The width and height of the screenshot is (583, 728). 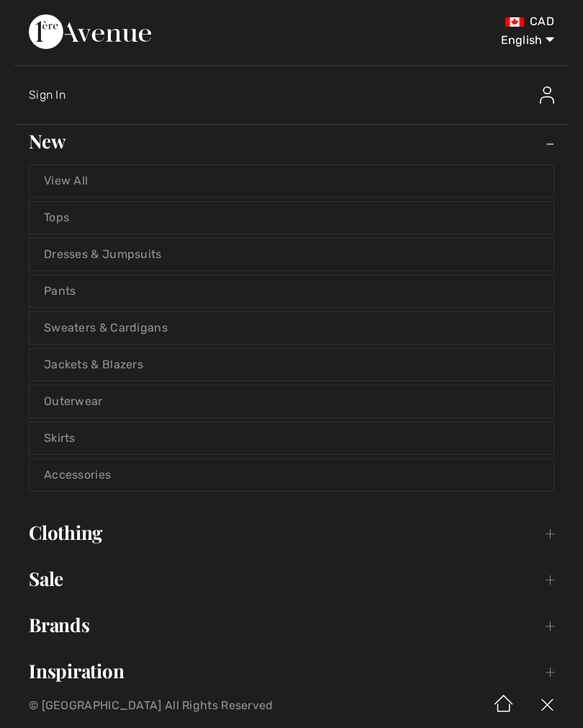 What do you see at coordinates (292, 579) in the screenshot?
I see `a: Sale` at bounding box center [292, 579].